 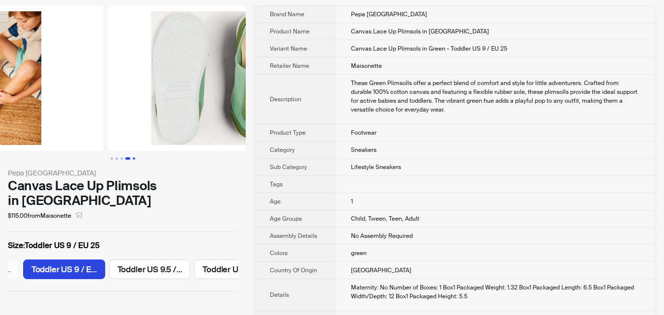 What do you see at coordinates (366, 66) in the screenshot?
I see `span: Maisonette` at bounding box center [366, 66].